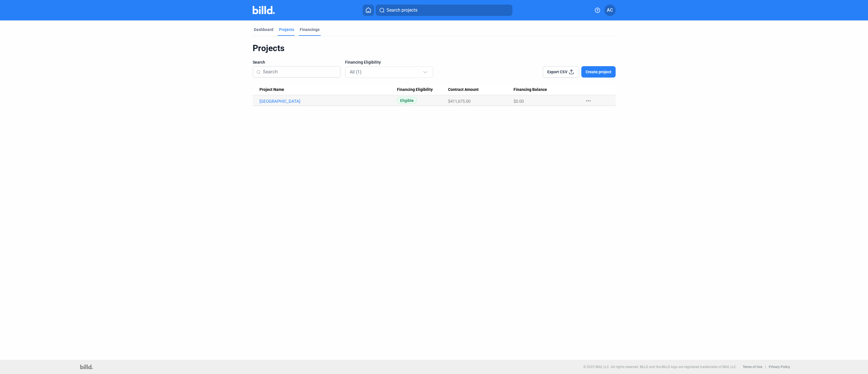 This screenshot has height=374, width=868. I want to click on button: AC, so click(610, 10).